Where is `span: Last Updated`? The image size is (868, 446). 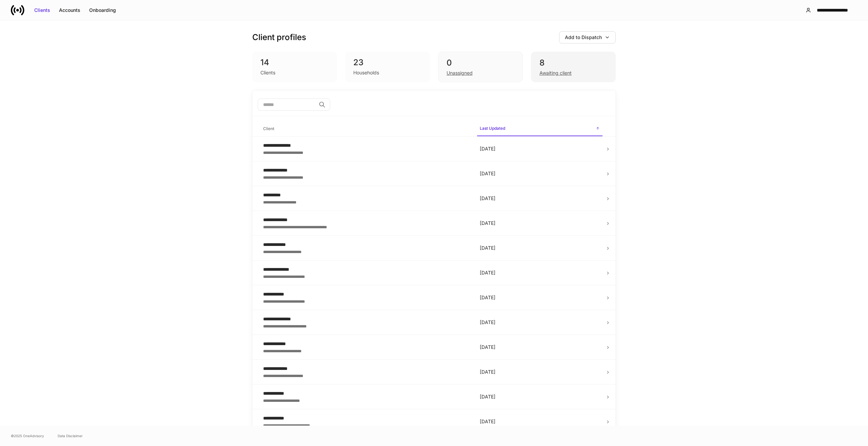
span: Last Updated is located at coordinates (540, 129).